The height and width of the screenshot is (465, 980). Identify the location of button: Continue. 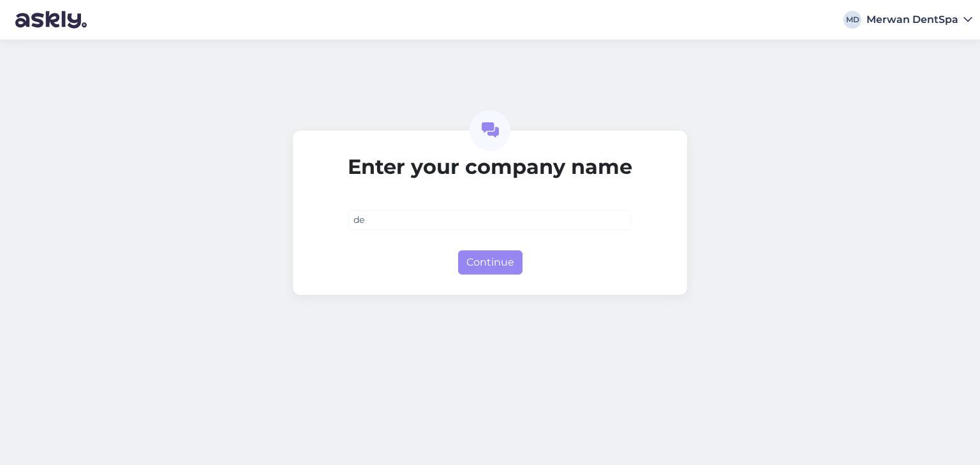
(490, 263).